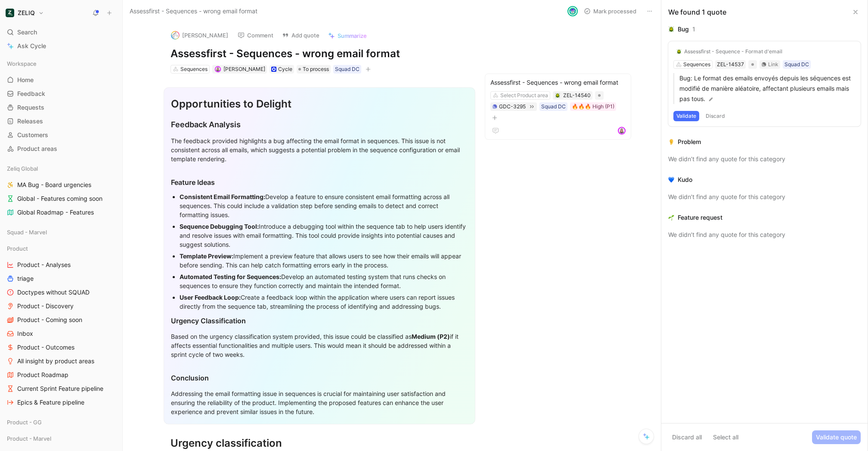 The image size is (868, 451). Describe the element at coordinates (62, 46) in the screenshot. I see `a: Ask Cycle` at that location.